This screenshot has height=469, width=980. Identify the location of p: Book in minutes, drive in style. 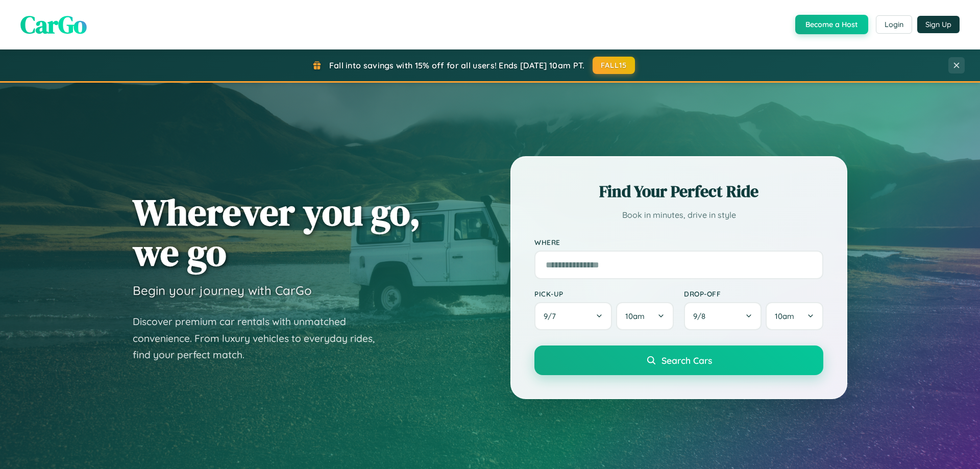
(679, 215).